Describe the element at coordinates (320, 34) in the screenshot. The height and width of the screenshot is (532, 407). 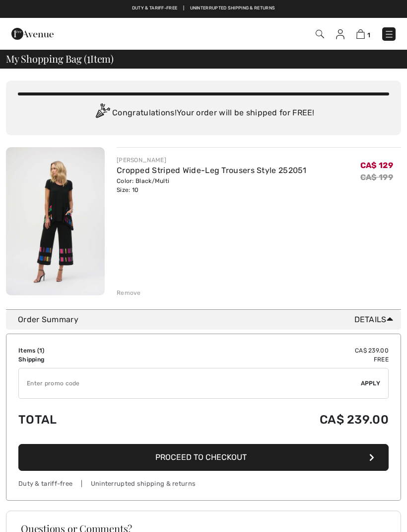
I see `img: Search` at that location.